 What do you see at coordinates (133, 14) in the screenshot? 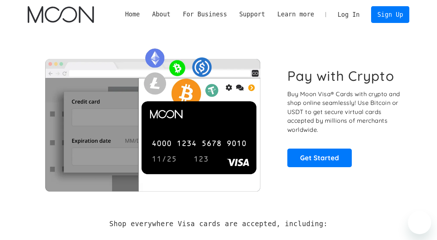
I see `a: Home` at bounding box center [133, 14].